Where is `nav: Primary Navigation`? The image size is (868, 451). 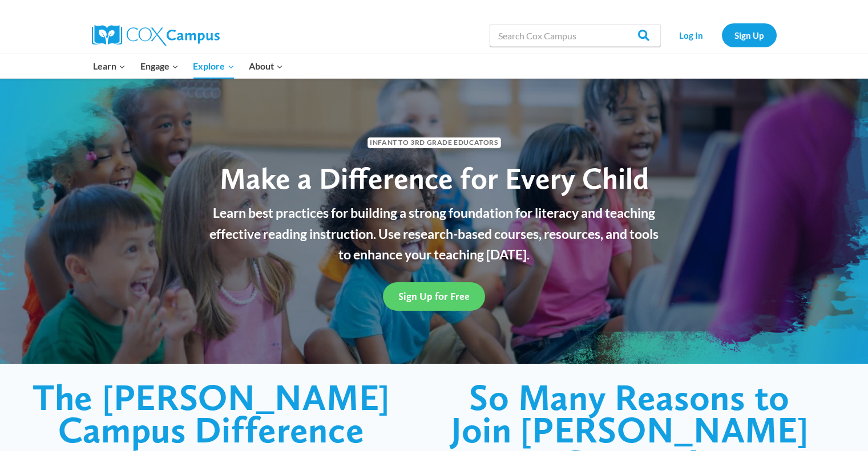 nav: Primary Navigation is located at coordinates (188, 66).